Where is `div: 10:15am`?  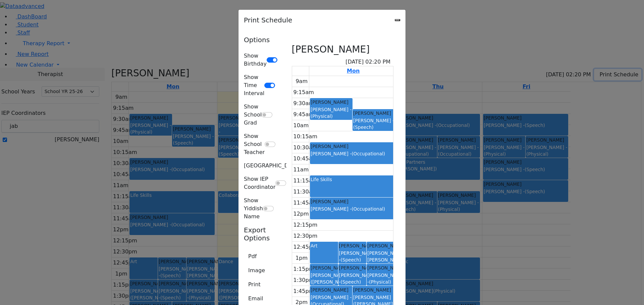
div: 10:15am is located at coordinates (305, 137).